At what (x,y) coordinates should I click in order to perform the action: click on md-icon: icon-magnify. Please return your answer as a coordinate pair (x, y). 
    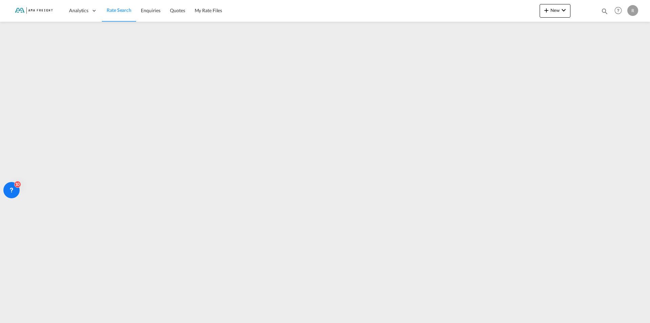
    Looking at the image, I should click on (605, 11).